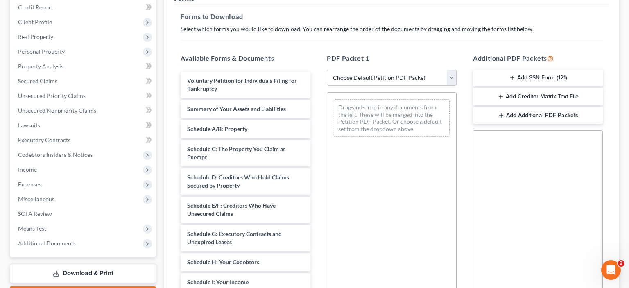 This screenshot has width=629, height=288. Describe the element at coordinates (236, 153) in the screenshot. I see `span: Schedule C: The Property You Claim as Exempt` at that location.